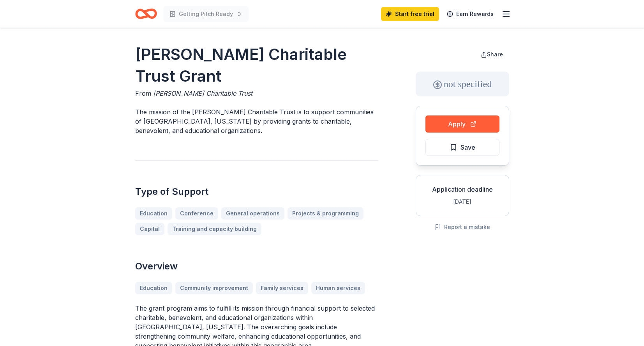 This screenshot has height=346, width=644. What do you see at coordinates (197, 213) in the screenshot?
I see `a: Conference` at bounding box center [197, 213].